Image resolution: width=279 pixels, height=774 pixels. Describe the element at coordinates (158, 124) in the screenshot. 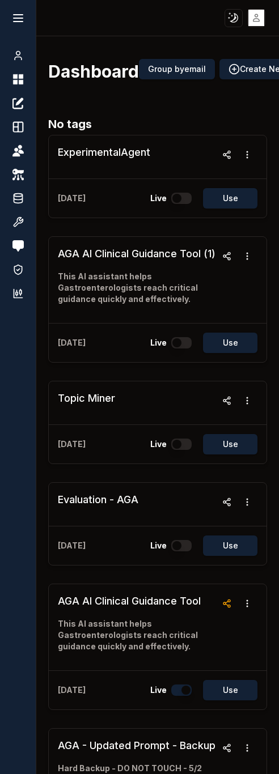

I see `h2: No tags` at that location.